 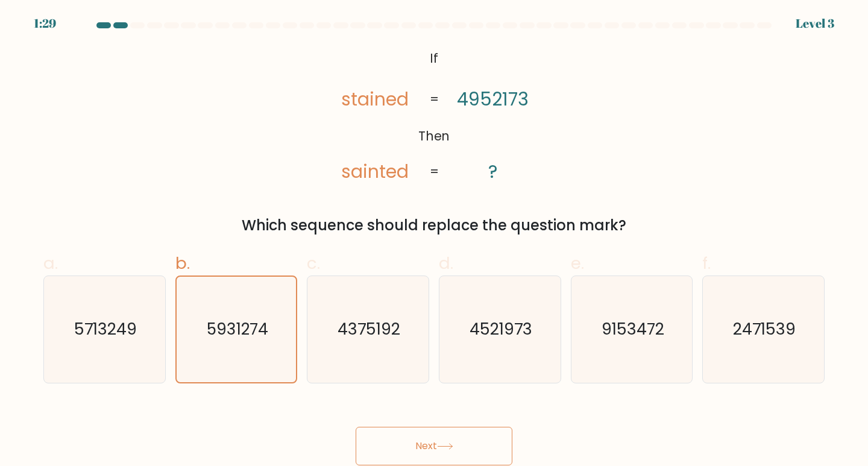 I want to click on span: f., so click(x=707, y=263).